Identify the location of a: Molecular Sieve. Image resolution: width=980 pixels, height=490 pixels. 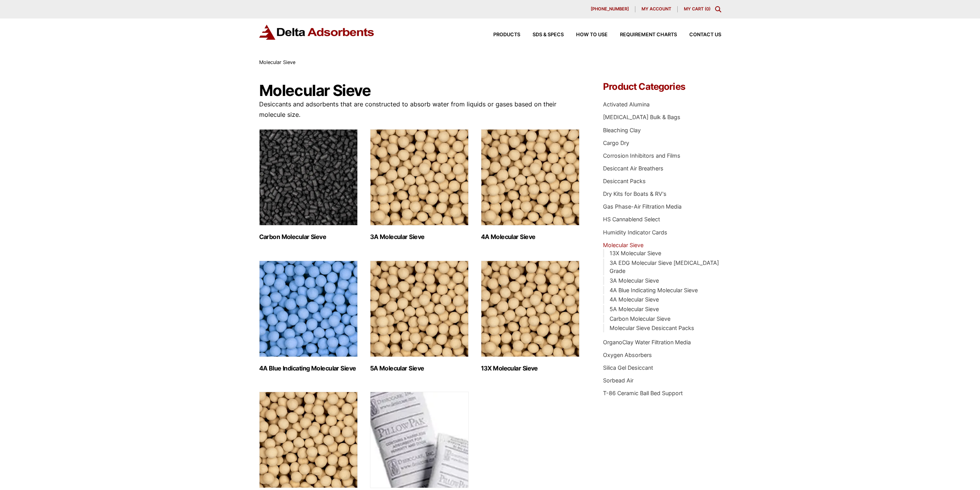
(623, 245).